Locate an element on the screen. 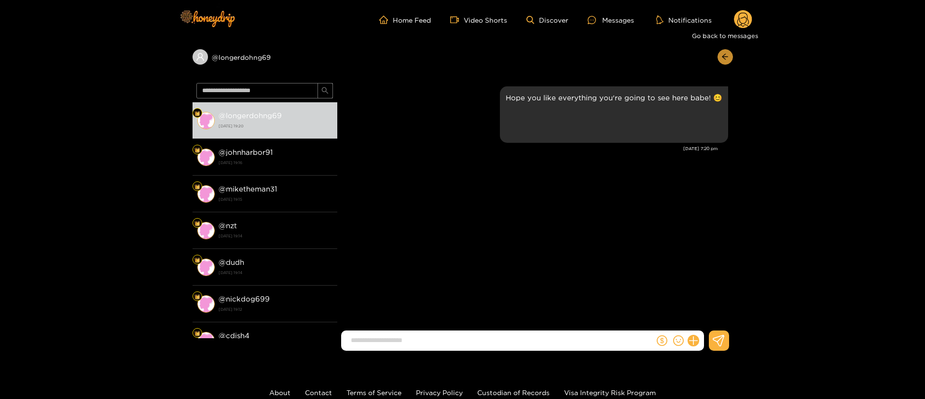 This screenshot has height=399, width=925. div: Aug. 14, 7:20 pm is located at coordinates (614, 114).